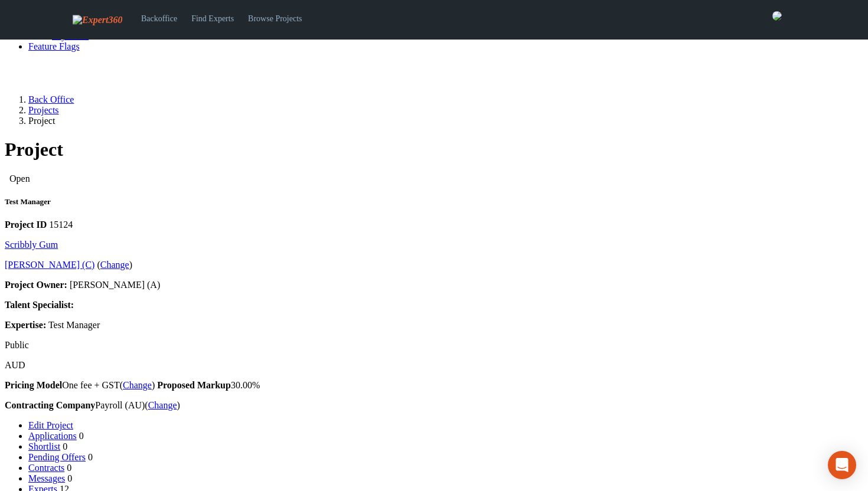  I want to click on a: Projects, so click(44, 110).